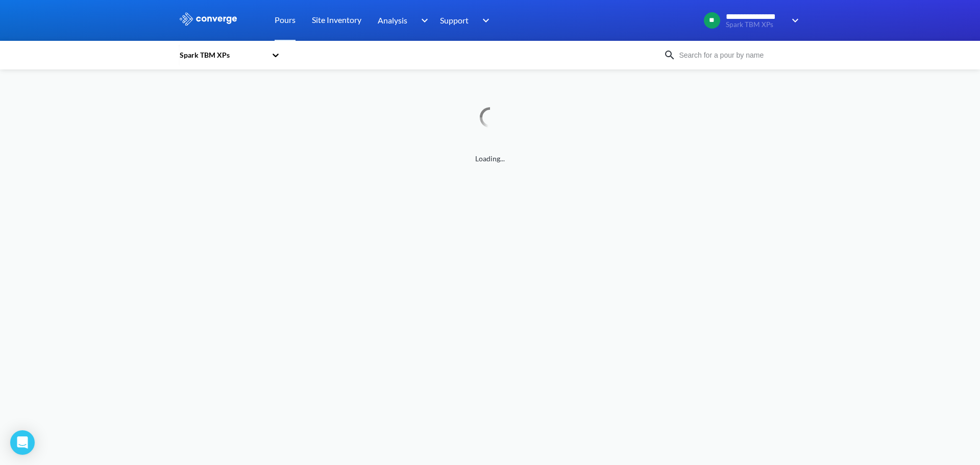 The height and width of the screenshot is (465, 980). I want to click on input: Search for a pour by name, so click(737, 55).